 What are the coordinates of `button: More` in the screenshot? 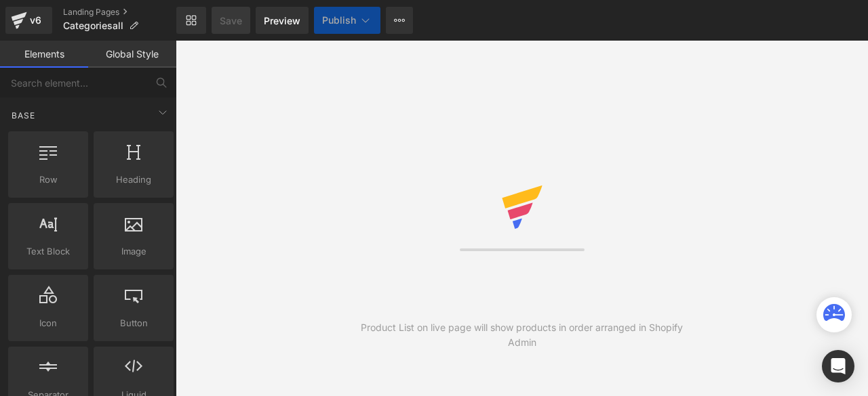 It's located at (399, 20).